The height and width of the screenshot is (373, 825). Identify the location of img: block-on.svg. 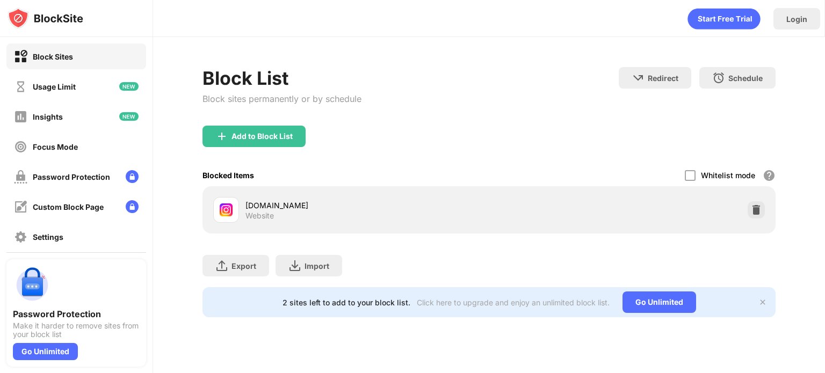
(20, 56).